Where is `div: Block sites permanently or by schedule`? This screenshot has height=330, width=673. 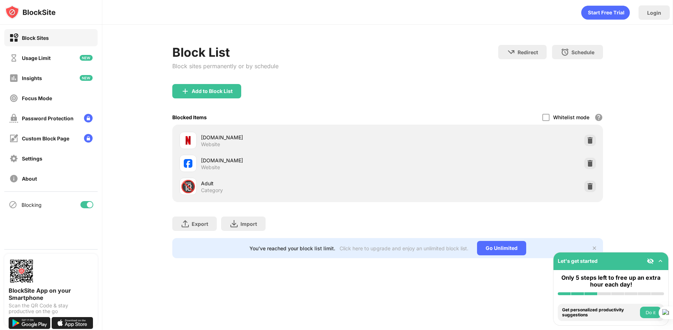 div: Block sites permanently or by schedule is located at coordinates (226, 66).